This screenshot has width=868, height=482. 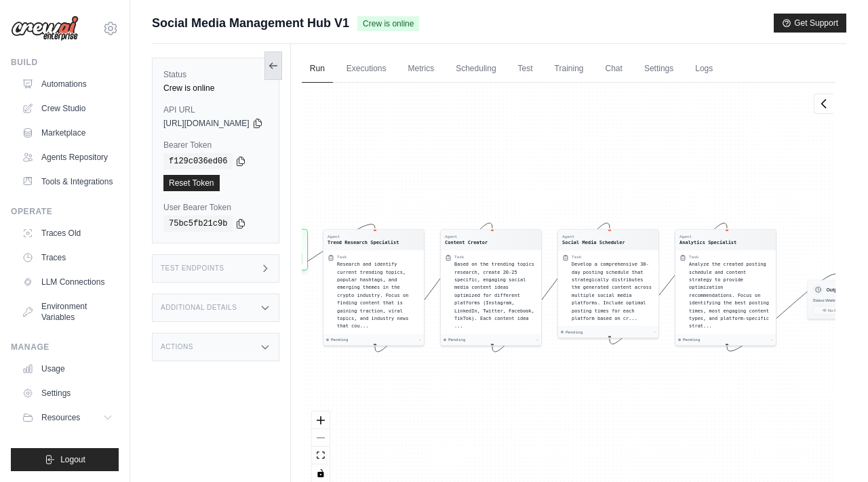 I want to click on span: Crew is online, so click(x=388, y=23).